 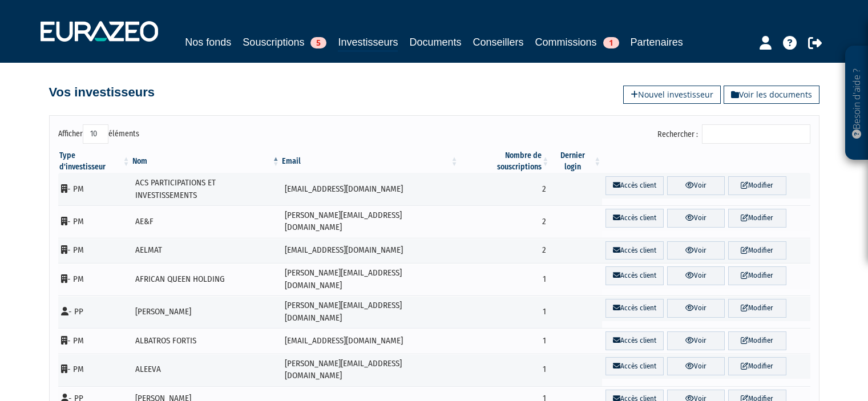 What do you see at coordinates (208, 42) in the screenshot?
I see `a: Nos fonds` at bounding box center [208, 42].